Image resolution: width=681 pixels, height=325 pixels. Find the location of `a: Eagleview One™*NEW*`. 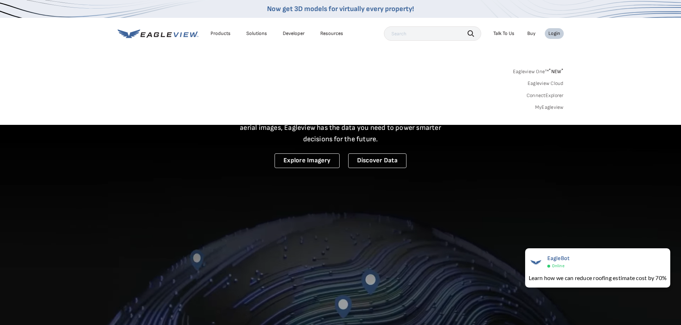

a: Eagleview One™*NEW* is located at coordinates (538, 70).